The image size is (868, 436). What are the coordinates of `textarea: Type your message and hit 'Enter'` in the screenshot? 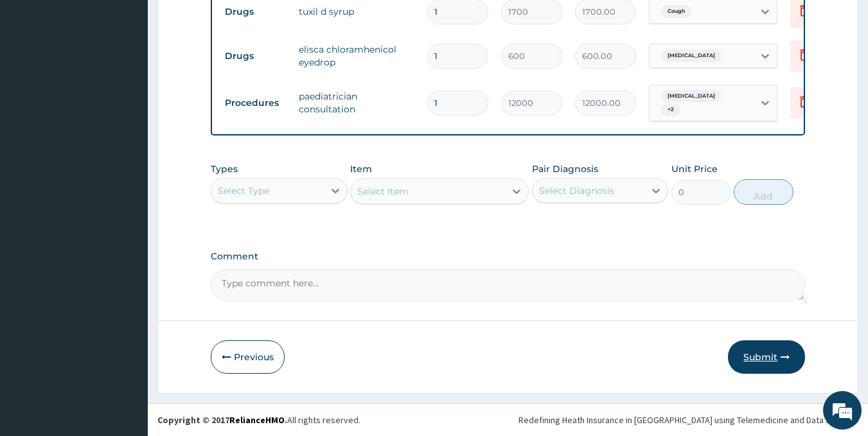 It's located at (125, 318).